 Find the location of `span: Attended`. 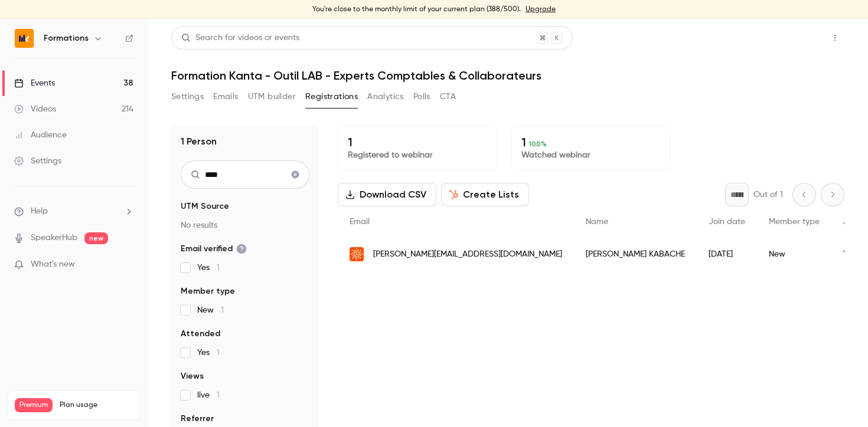

span: Attended is located at coordinates (200, 334).